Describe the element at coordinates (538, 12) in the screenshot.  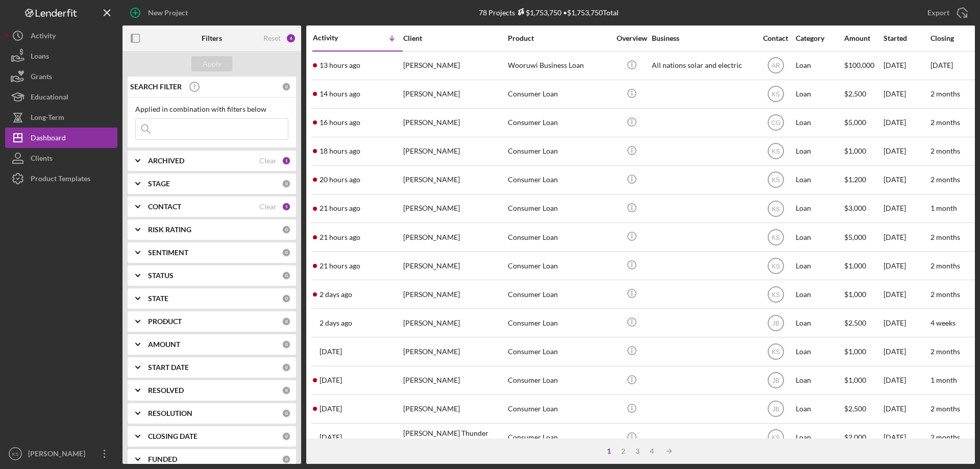
I see `div: $1,753,750` at that location.